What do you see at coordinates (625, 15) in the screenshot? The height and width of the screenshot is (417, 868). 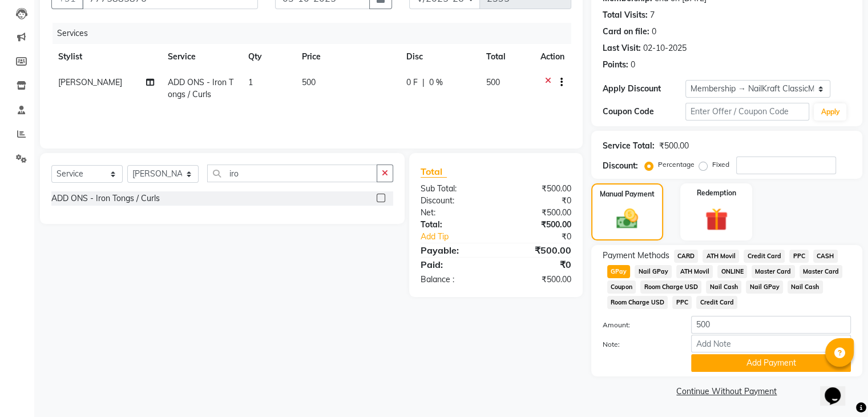 I see `div: Total Visits:` at bounding box center [625, 15].